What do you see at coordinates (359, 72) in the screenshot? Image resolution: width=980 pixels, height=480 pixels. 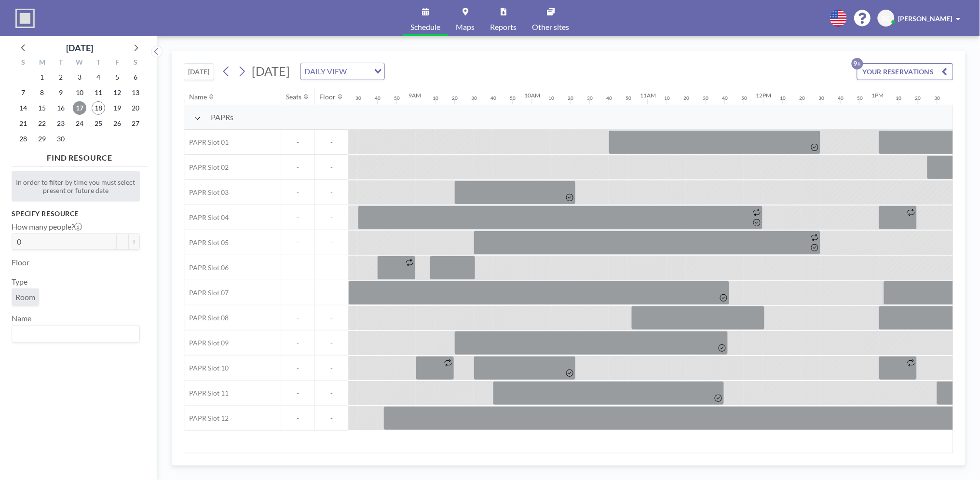 I see `input: Search for option` at bounding box center [359, 72].